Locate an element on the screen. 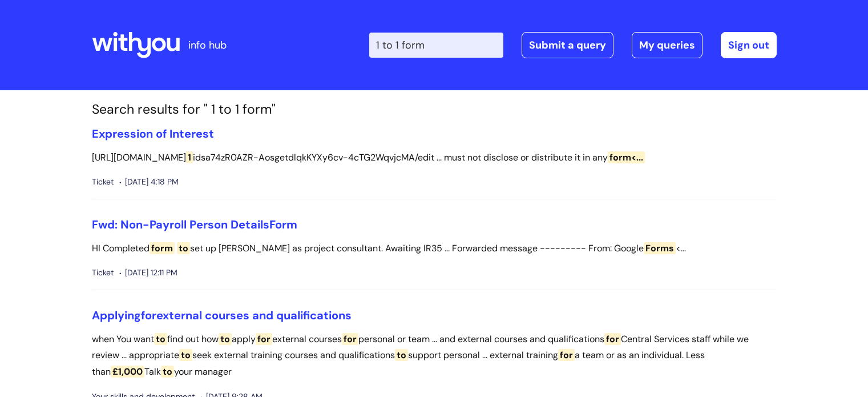  a: Expression of Interest is located at coordinates (153, 133).